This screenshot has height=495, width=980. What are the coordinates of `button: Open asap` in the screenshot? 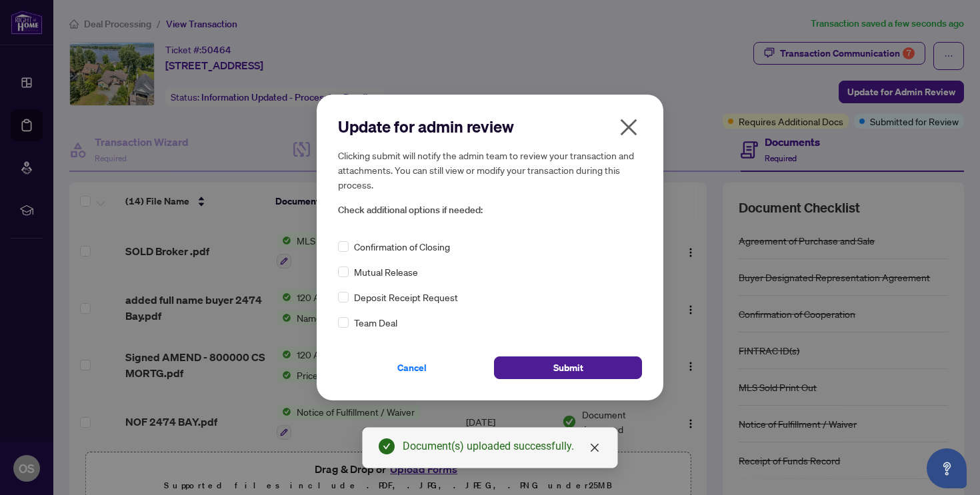 It's located at (946, 468).